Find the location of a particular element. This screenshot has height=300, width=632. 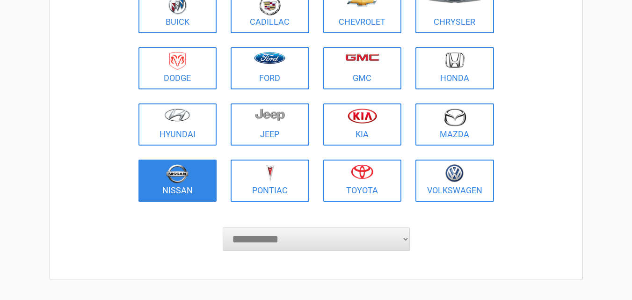

img: pontiac is located at coordinates (270, 173).